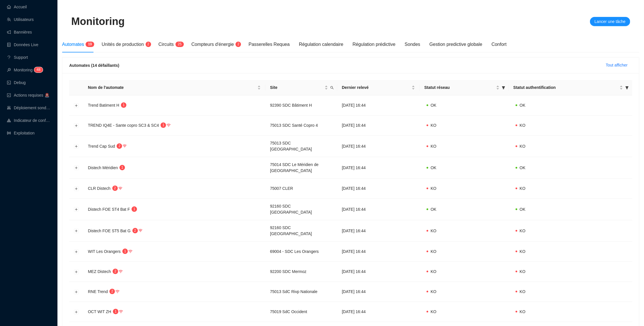 This screenshot has height=326, width=644. Describe the element at coordinates (378, 88) in the screenshot. I see `th: Dernier relevé` at that location.